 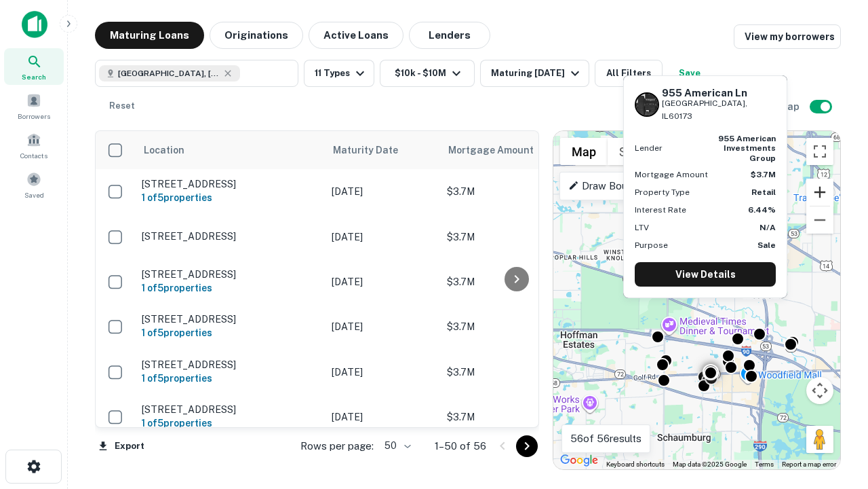 I want to click on button: Reset, so click(x=122, y=106).